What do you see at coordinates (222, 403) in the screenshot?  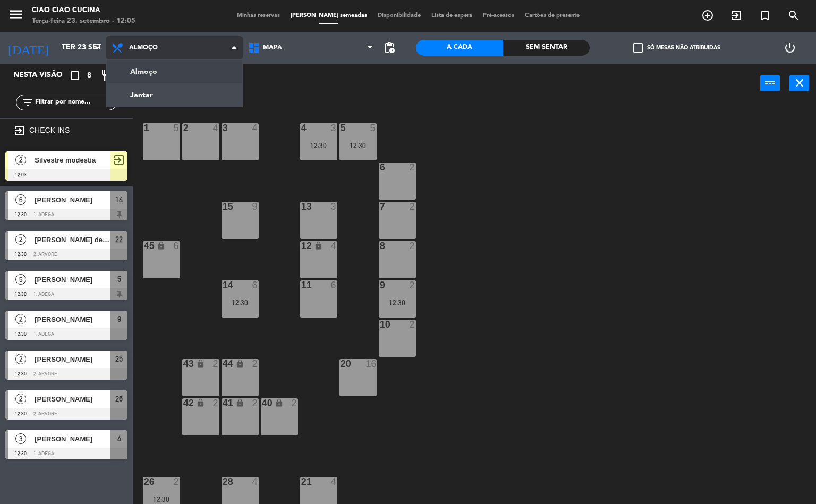 I see `div: 41` at bounding box center [222, 403].